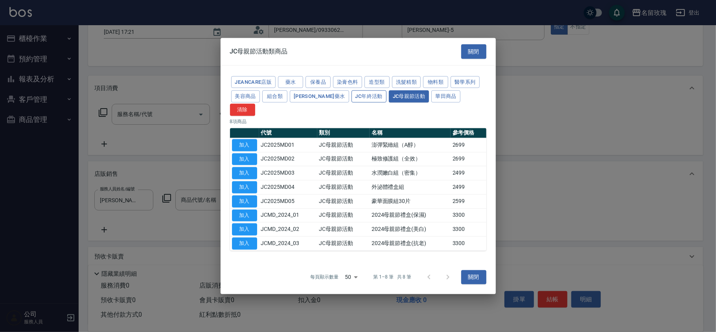  What do you see at coordinates (259, 52) in the screenshot?
I see `span: JC母親節活動類商品` at bounding box center [259, 52].